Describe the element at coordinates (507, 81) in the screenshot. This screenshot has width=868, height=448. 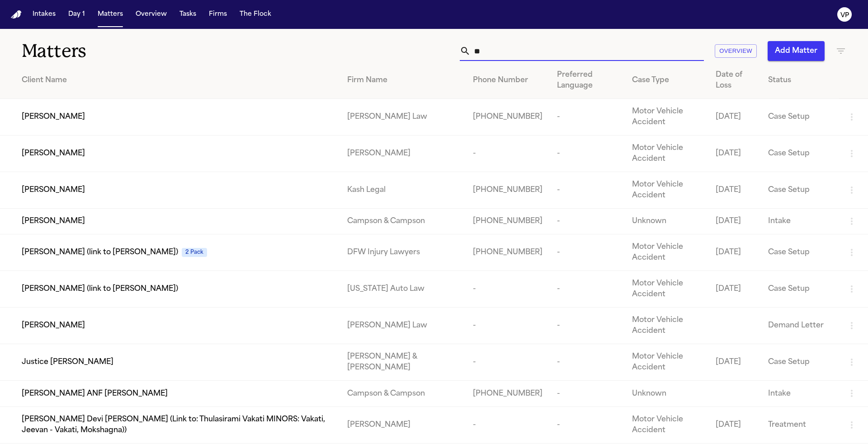
I see `div: Phone Number` at that location.